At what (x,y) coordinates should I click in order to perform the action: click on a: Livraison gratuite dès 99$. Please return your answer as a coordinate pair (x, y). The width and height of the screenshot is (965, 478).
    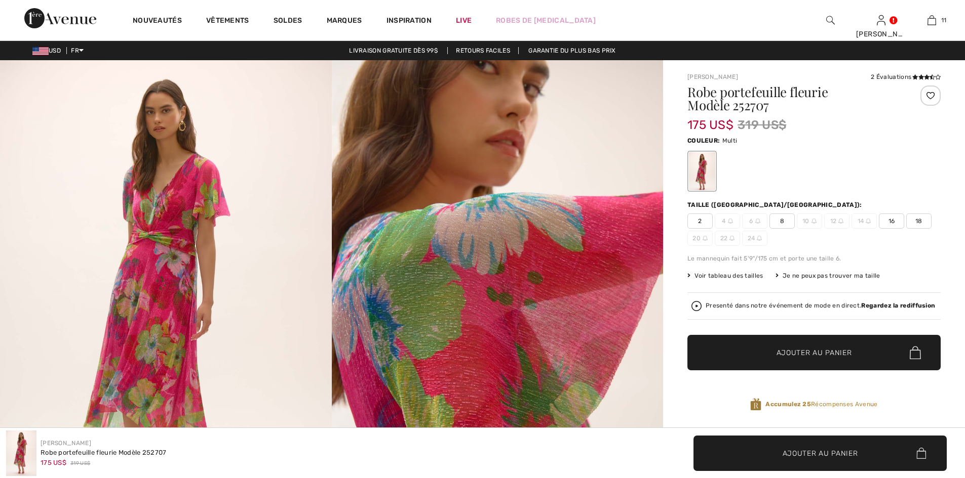
    Looking at the image, I should click on (393, 51).